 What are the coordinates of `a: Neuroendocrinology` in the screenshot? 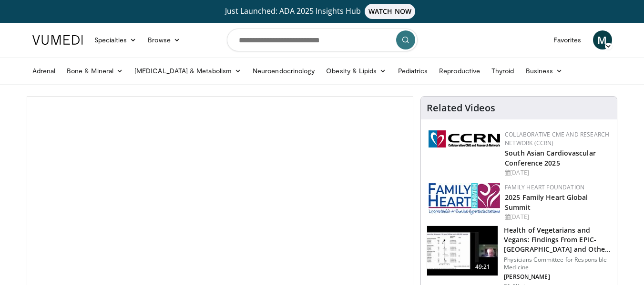 It's located at (284, 71).